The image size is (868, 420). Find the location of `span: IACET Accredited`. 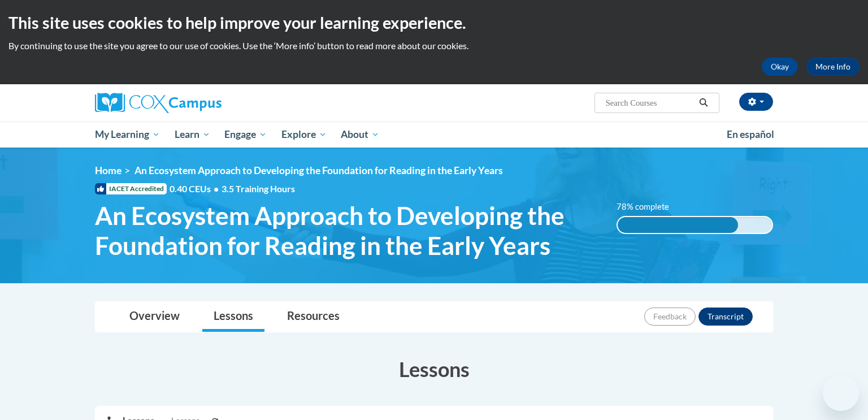

span: IACET Accredited is located at coordinates (131, 189).